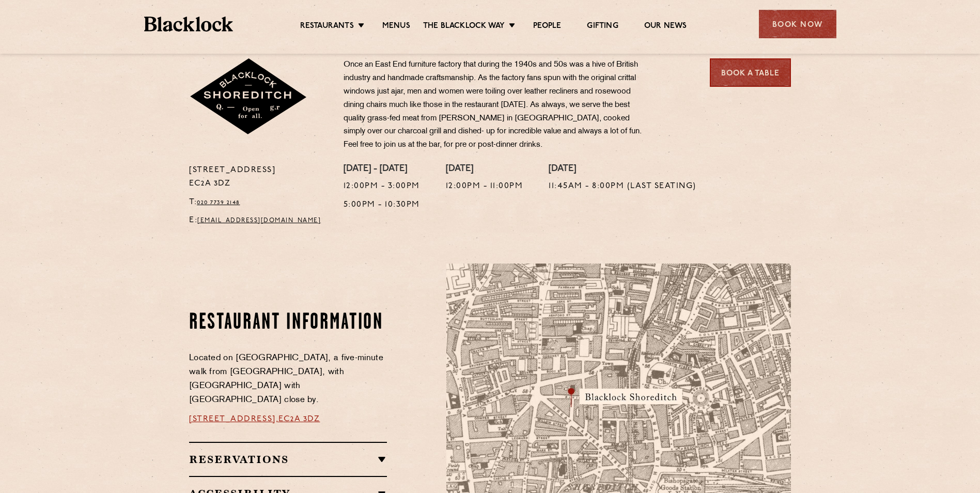 This screenshot has height=493, width=980. I want to click on a: Our News, so click(665, 27).